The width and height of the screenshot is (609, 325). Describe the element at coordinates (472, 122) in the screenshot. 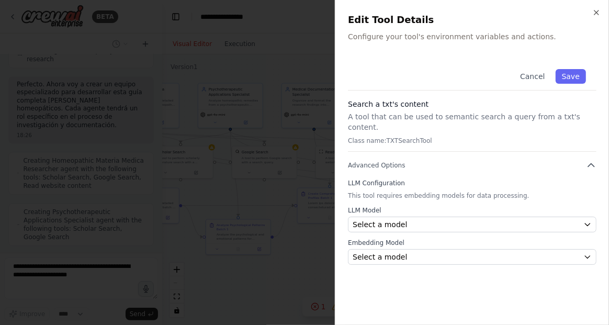

I see `p: A tool that can be used to semantic search a query from a txt's content.` at that location.